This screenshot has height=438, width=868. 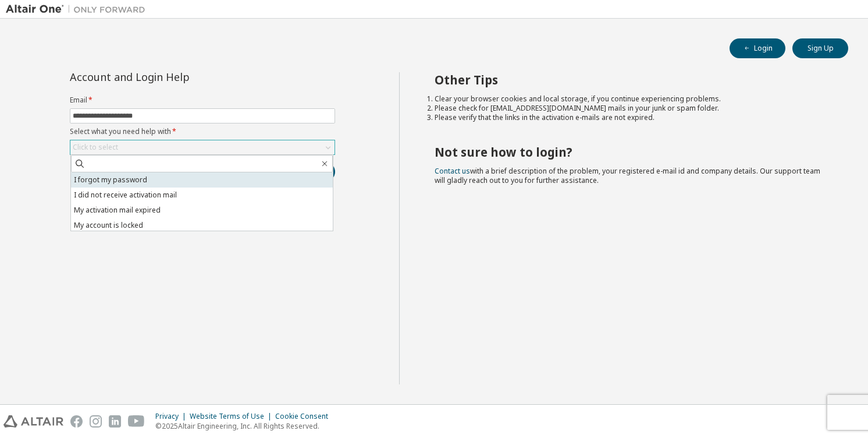 What do you see at coordinates (631, 118) in the screenshot?
I see `li: Please verify that the links in the activation e-mails are not expired.` at bounding box center [631, 118].